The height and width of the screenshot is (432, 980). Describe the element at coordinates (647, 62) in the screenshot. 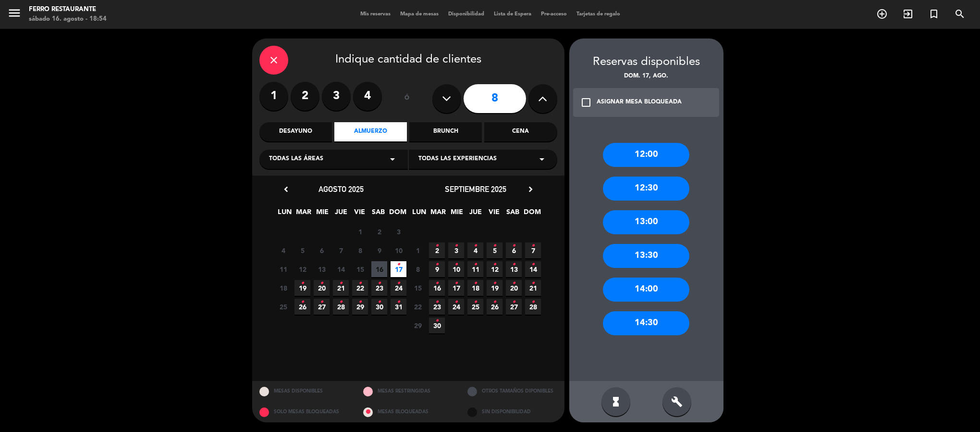

I see `div: Reservas disponibles` at that location.